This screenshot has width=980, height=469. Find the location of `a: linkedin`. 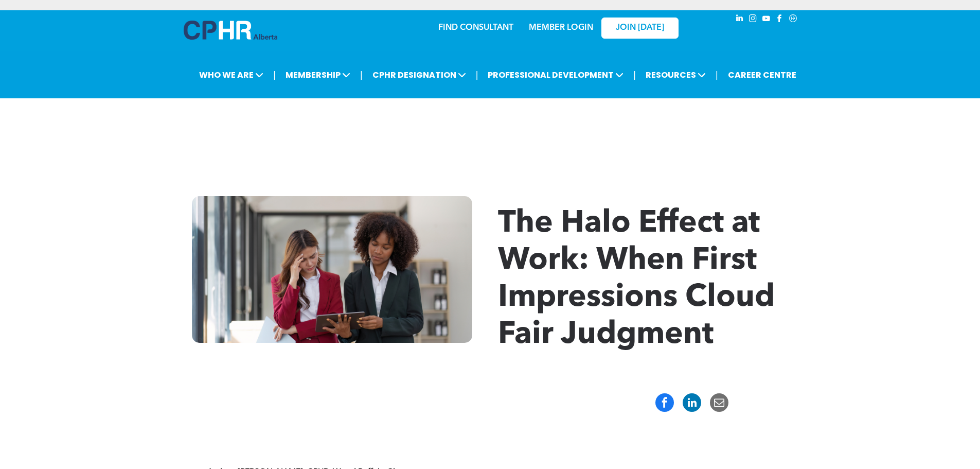

a: linkedin is located at coordinates (740, 20).